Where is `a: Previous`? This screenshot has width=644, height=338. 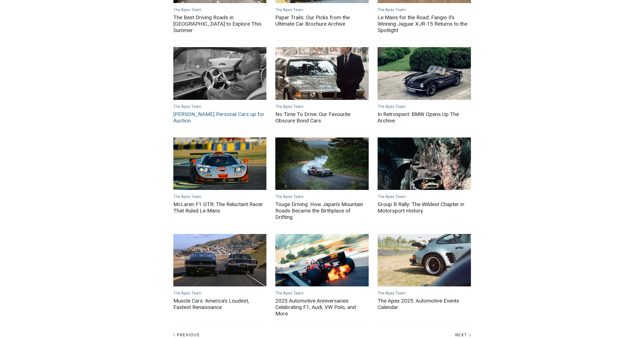
a: Previous is located at coordinates (189, 335).